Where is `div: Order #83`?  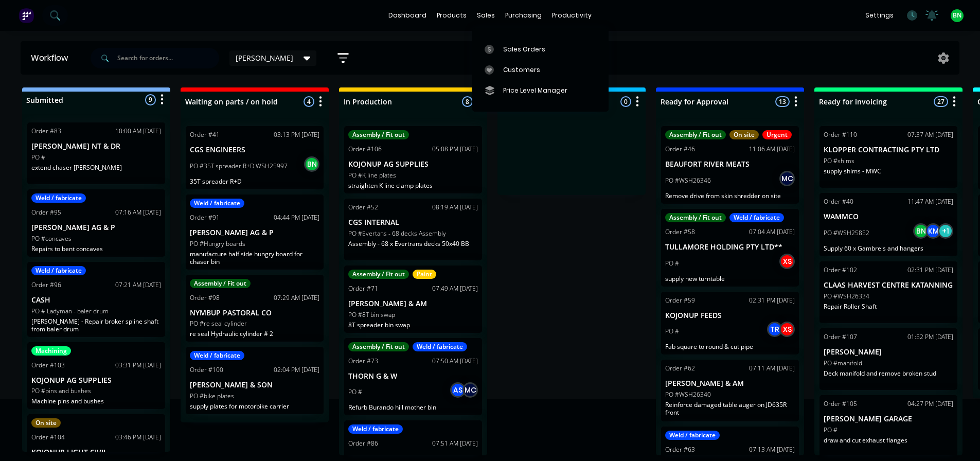 div: Order #83 is located at coordinates (46, 131).